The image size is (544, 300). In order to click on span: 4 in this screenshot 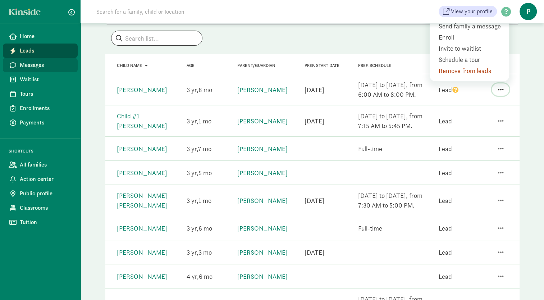, I will do `click(193, 276)`.